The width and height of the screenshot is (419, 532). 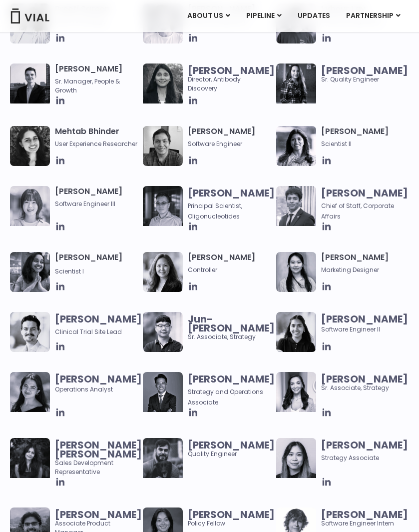 What do you see at coordinates (351, 329) in the screenshot?
I see `span: Software Engineer II` at bounding box center [351, 329].